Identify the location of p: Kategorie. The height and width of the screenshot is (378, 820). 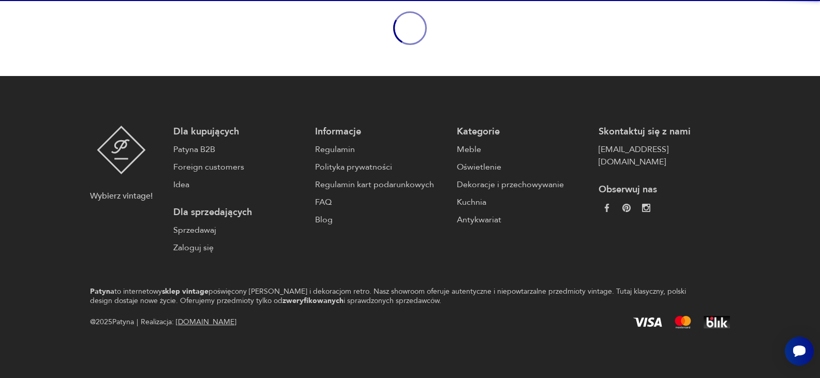
(523, 132).